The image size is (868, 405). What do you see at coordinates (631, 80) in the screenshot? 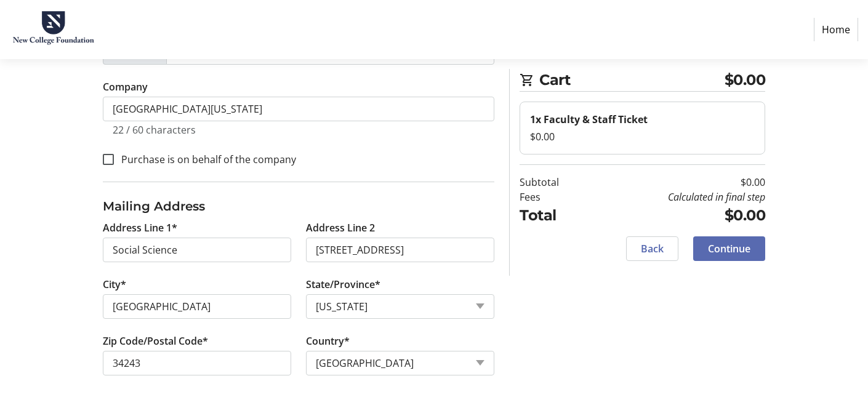
I see `span: Cart` at bounding box center [631, 80].